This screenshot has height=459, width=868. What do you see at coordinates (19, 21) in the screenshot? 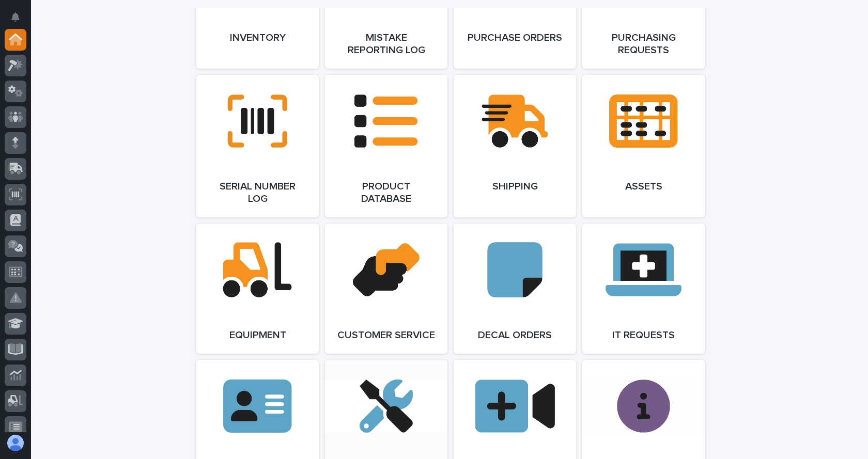
I see `div: Notifications` at bounding box center [19, 21].